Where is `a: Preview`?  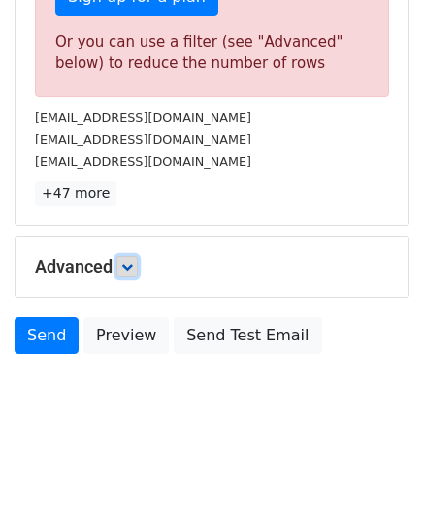
a: Preview is located at coordinates (126, 336).